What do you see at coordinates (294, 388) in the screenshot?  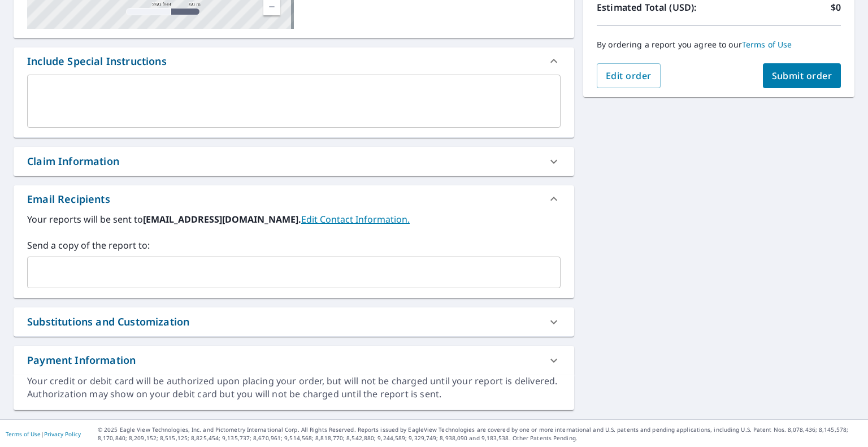 I see `div: Your credit or debit card will be authorized upon placing your order, but will not be charged unt...` at bounding box center [294, 388].